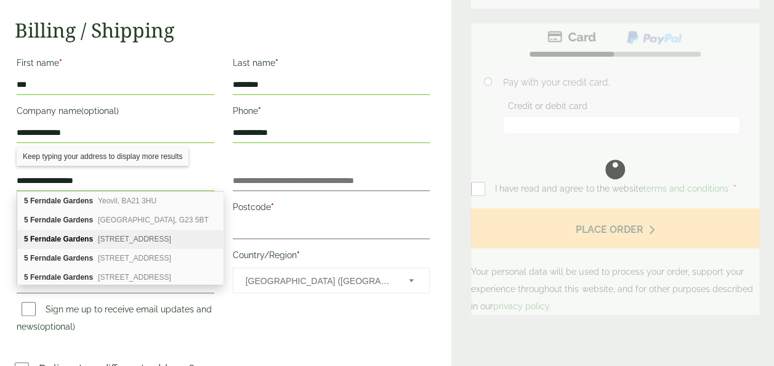  What do you see at coordinates (115, 113) in the screenshot?
I see `label: Company name` at bounding box center [115, 113].